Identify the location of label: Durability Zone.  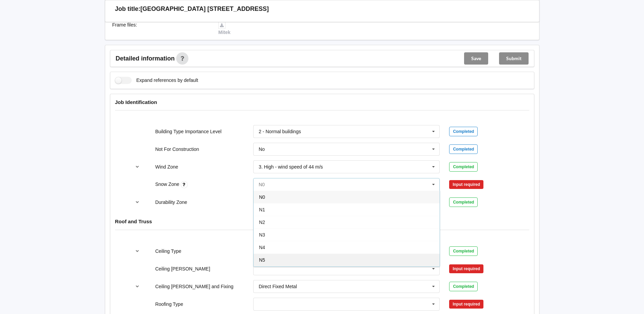
(171, 202).